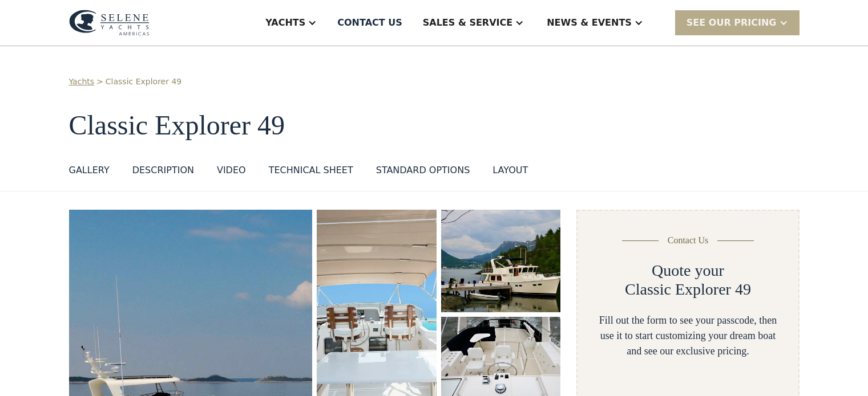  I want to click on div: Yachts, so click(286, 23).